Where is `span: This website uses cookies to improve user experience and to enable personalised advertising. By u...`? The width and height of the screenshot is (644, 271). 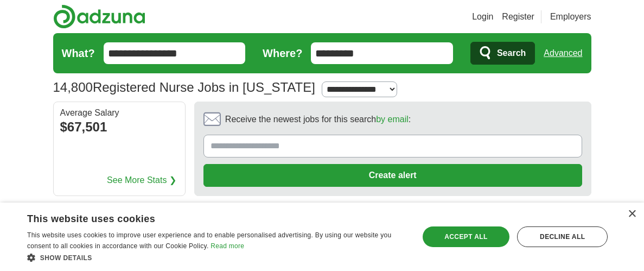
span: This website uses cookies to improve user experience and to enable personalised advertising. By u... is located at coordinates (209, 241).